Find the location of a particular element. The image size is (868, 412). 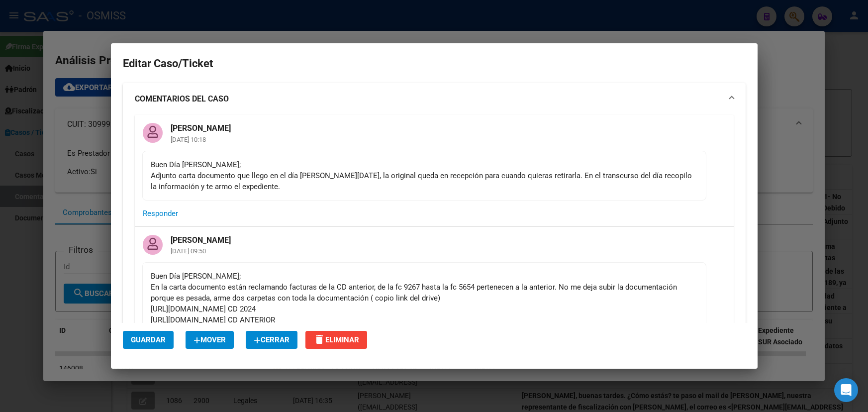

span: Mover is located at coordinates (210, 340).